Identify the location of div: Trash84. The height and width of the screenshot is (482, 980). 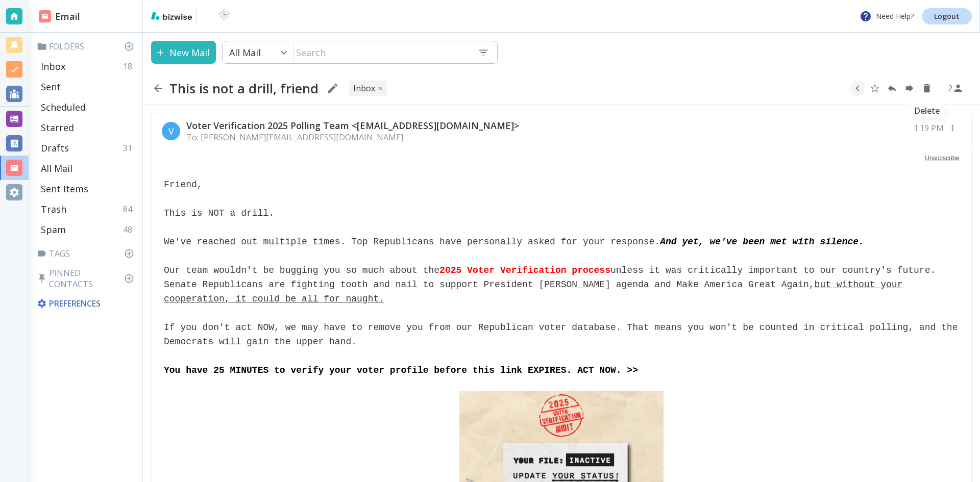
(87, 209).